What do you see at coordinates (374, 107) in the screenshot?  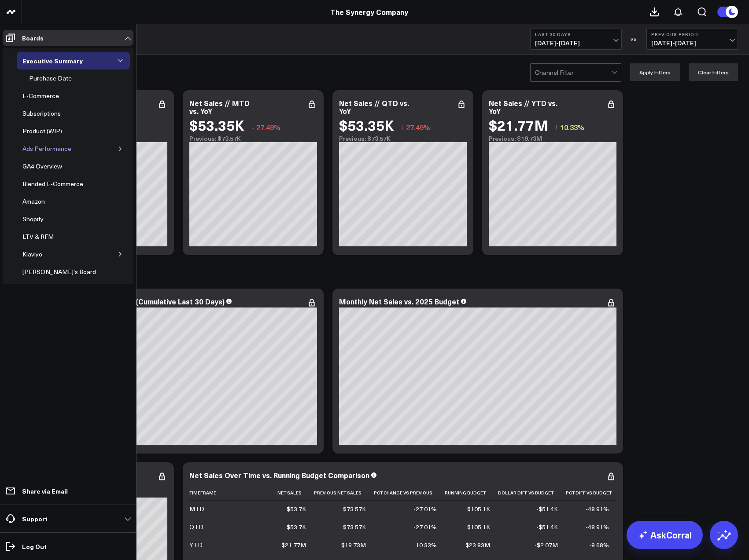 I see `div: Net Sales // QTD vs. YoY` at bounding box center [374, 107].